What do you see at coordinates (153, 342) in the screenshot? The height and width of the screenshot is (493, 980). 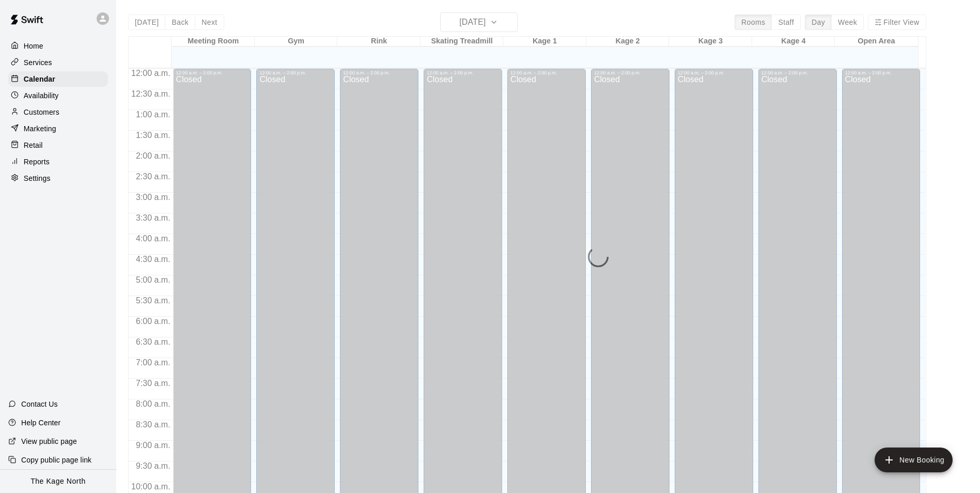 I see `span: 6:30 a.m.` at bounding box center [153, 342].